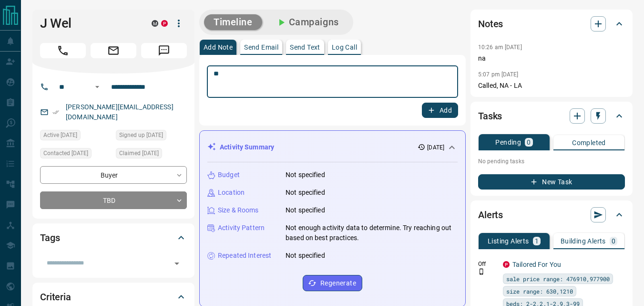  I want to click on p: Activity Summary, so click(247, 147).